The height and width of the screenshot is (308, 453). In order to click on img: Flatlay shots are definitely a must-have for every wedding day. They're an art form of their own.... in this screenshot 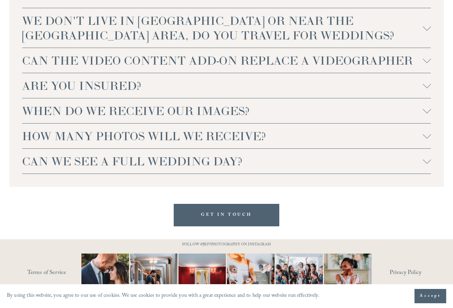, I will do `click(251, 277)`.